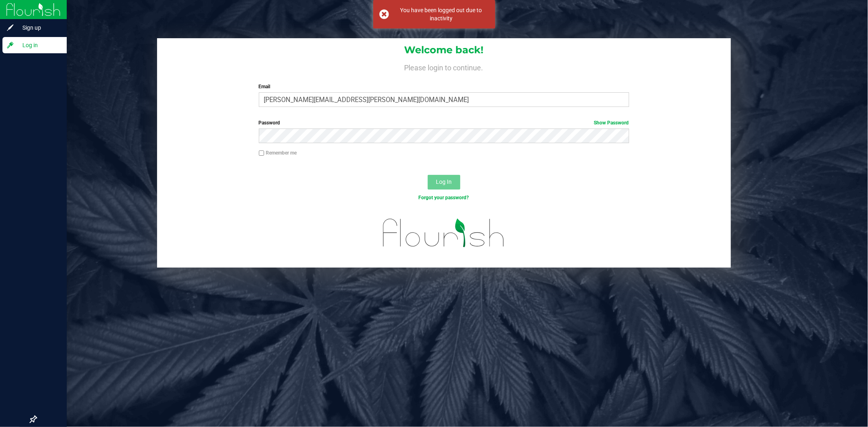  I want to click on div: You have been logged out due to inactivity, so click(441, 14).